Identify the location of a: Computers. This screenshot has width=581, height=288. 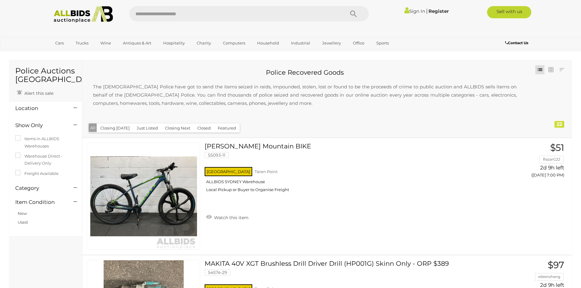
(234, 43).